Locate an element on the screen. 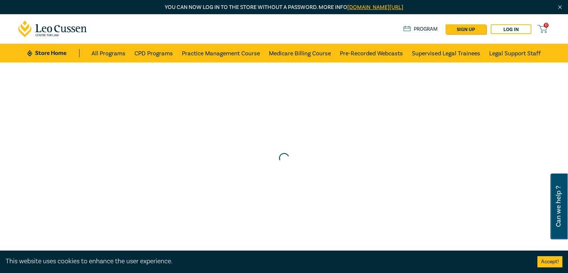 This screenshot has width=568, height=273. a: All Programs is located at coordinates (108, 53).